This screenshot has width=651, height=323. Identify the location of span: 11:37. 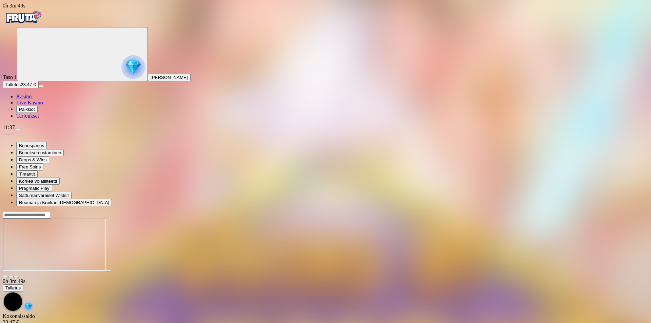
(9, 127).